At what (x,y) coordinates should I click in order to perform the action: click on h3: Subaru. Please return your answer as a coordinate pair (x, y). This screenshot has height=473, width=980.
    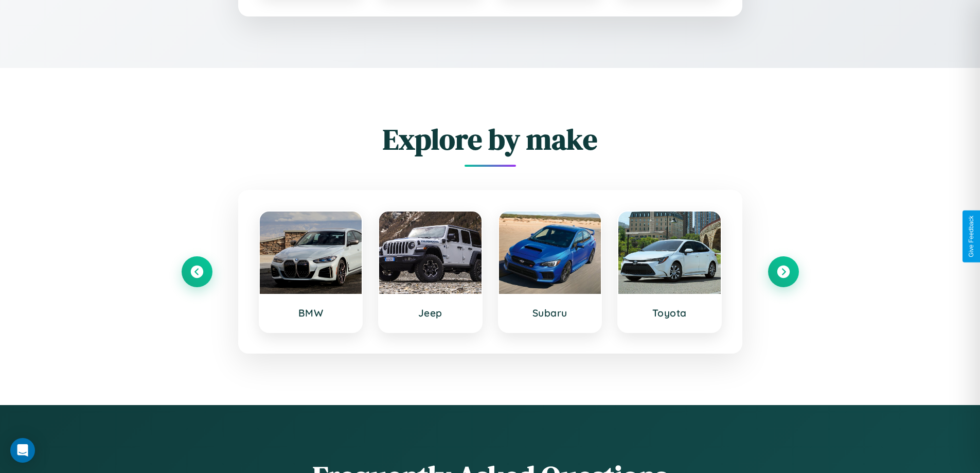
    Looking at the image, I should click on (550, 313).